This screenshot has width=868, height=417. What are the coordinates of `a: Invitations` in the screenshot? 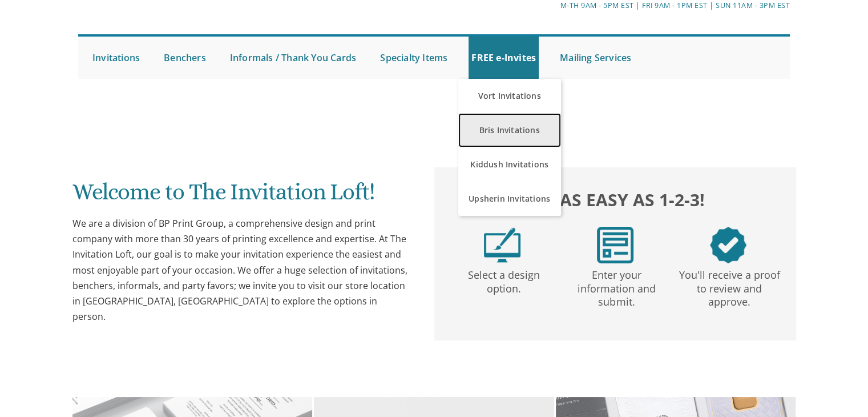 It's located at (116, 57).